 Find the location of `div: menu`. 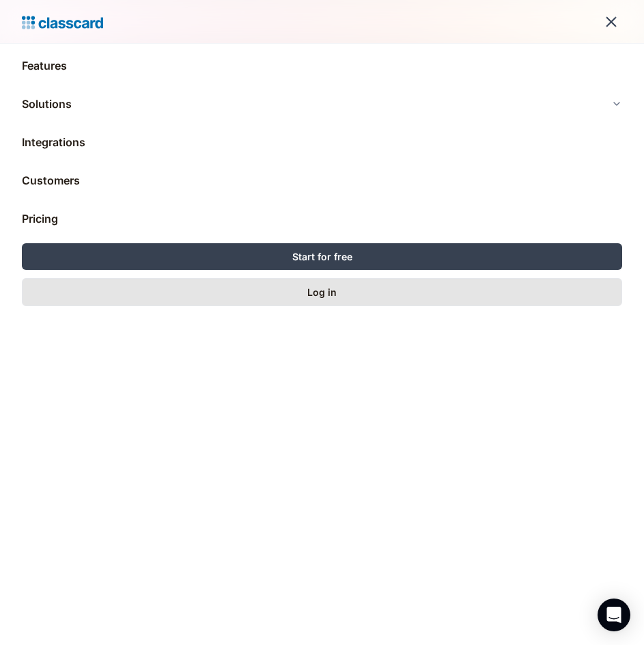

div: menu is located at coordinates (609, 22).